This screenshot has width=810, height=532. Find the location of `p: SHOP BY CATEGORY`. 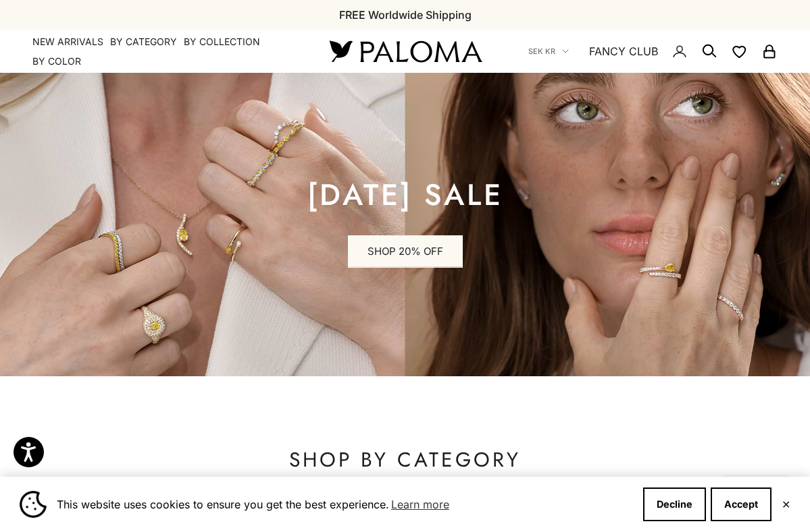

p: SHOP BY CATEGORY is located at coordinates (405, 460).